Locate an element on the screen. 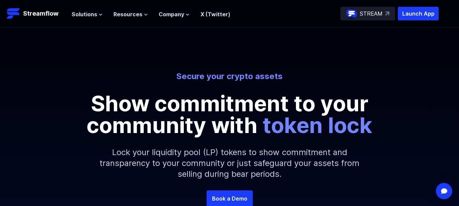 The height and width of the screenshot is (206, 459). button: Company is located at coordinates (174, 14).